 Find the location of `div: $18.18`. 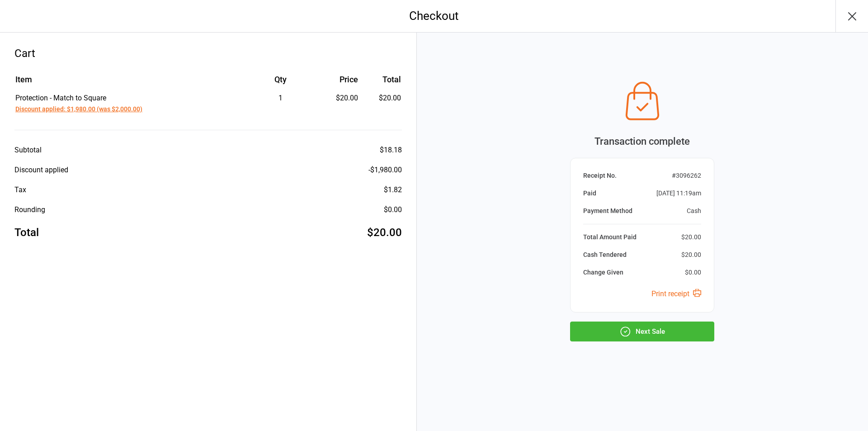

div: $18.18 is located at coordinates (391, 150).